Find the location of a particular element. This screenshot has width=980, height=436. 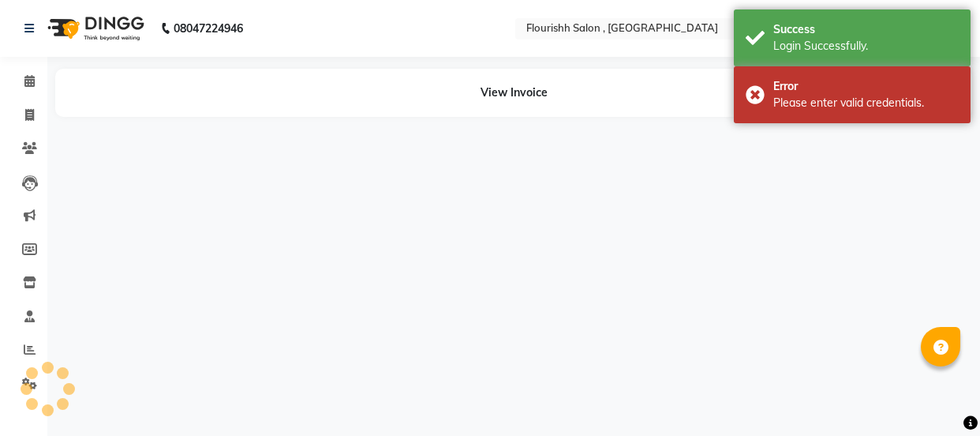

img: logo is located at coordinates (94, 28).